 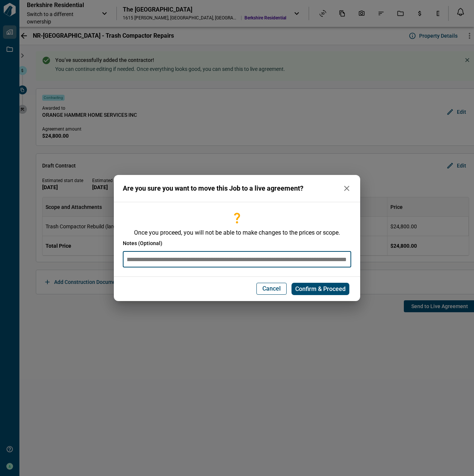 What do you see at coordinates (237, 233) in the screenshot?
I see `span: Once you proceed, you will not be able to make changes to the prices or scope.` at bounding box center [237, 233].